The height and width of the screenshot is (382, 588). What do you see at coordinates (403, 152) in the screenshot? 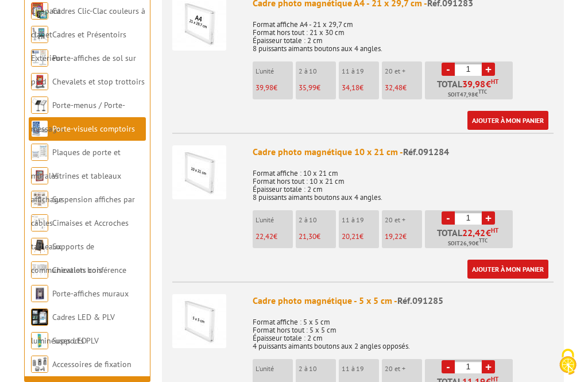
I see `div: Cadre photo magnétique 10 x 21 cm -` at bounding box center [403, 152].